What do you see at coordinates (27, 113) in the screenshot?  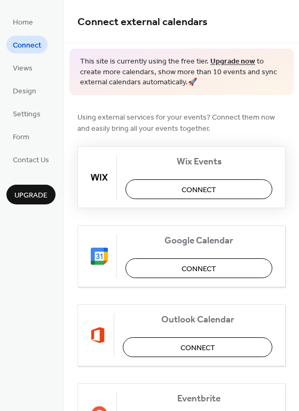 I see `a: Settings` at bounding box center [27, 113].